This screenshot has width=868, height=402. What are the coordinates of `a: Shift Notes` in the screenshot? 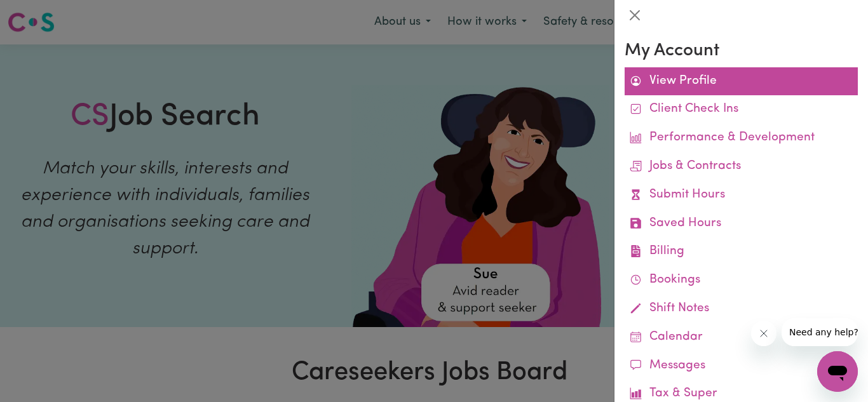 It's located at (741, 308).